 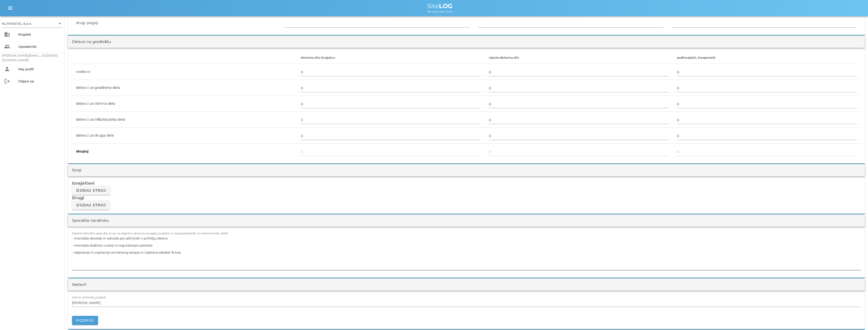 What do you see at coordinates (7, 46) in the screenshot?
I see `i: people` at bounding box center [7, 46].